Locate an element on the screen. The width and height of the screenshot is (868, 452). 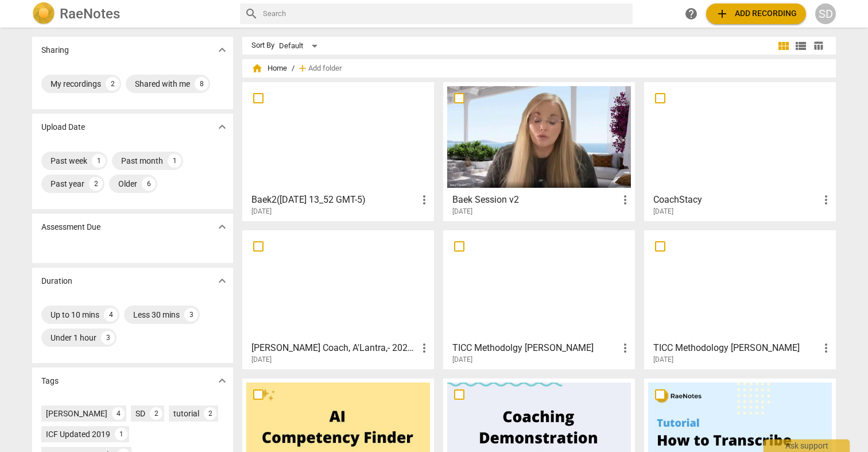
div: Sort By is located at coordinates (263, 45).